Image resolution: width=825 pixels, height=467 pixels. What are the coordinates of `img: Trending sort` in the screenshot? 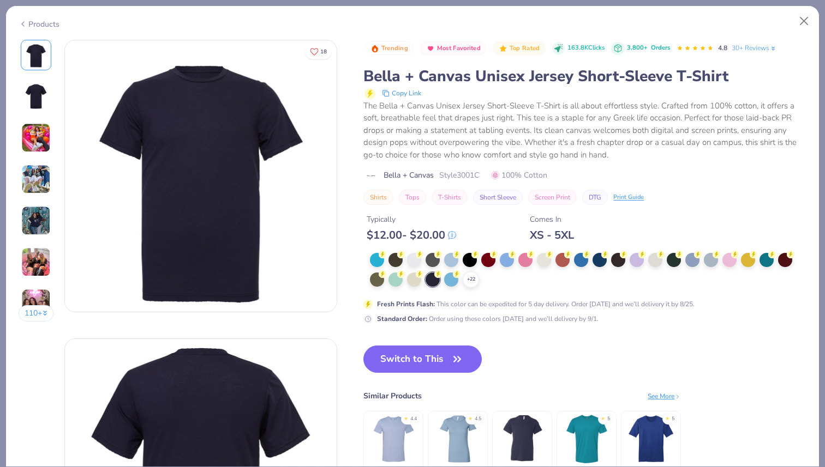 It's located at (375, 49).